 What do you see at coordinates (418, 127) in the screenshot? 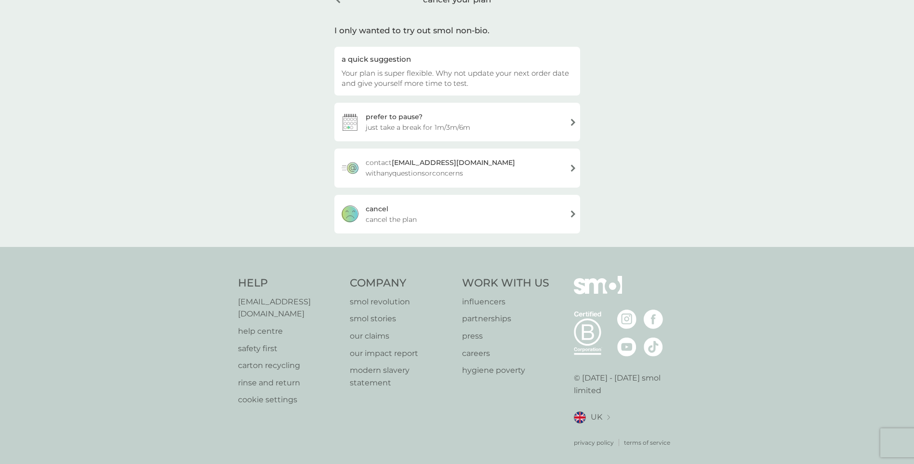
I see `span: just take a break for 1m/3m/6m` at bounding box center [418, 127].